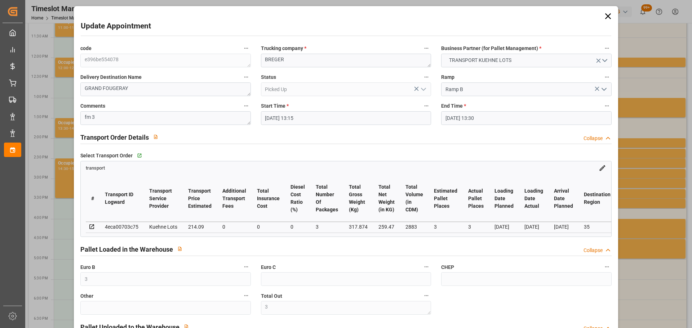 This screenshot has width=692, height=328. Describe the element at coordinates (445, 199) in the screenshot. I see `th: Estimated Pallet Places` at that location.